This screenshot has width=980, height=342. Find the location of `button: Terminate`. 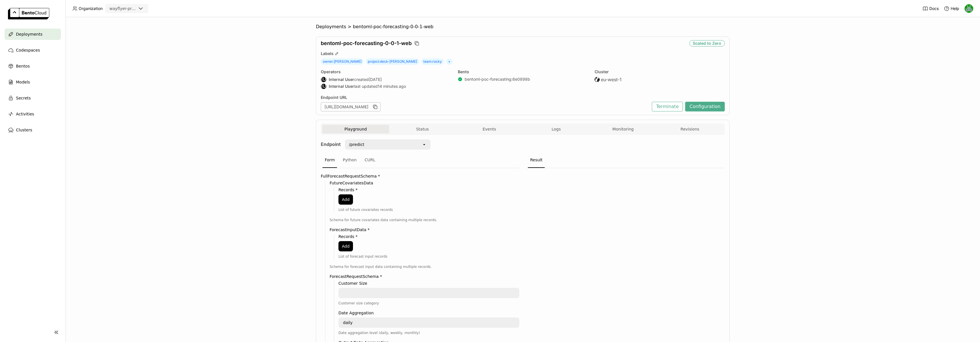

button: Terminate is located at coordinates (668, 107).